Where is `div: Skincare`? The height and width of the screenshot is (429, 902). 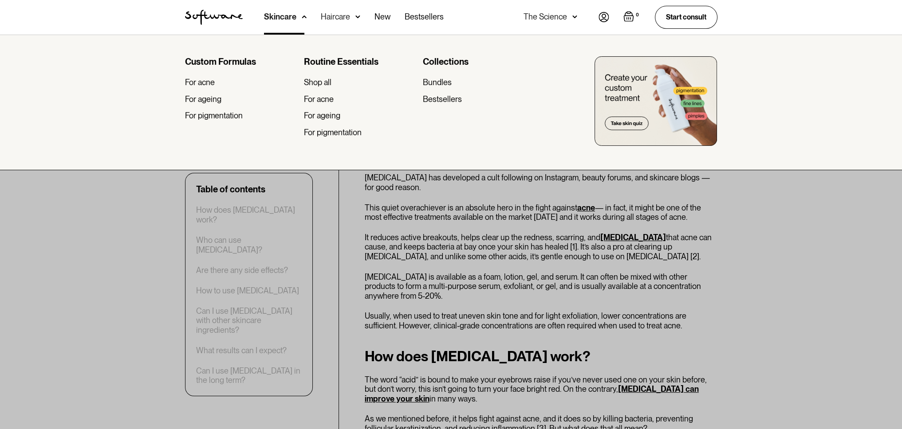 div: Skincare is located at coordinates (280, 17).